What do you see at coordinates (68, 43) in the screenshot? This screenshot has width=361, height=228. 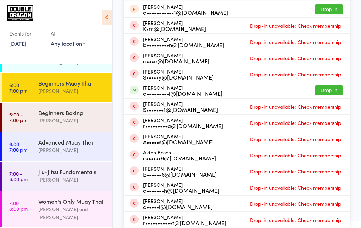 I see `div: Any location` at bounding box center [68, 43].